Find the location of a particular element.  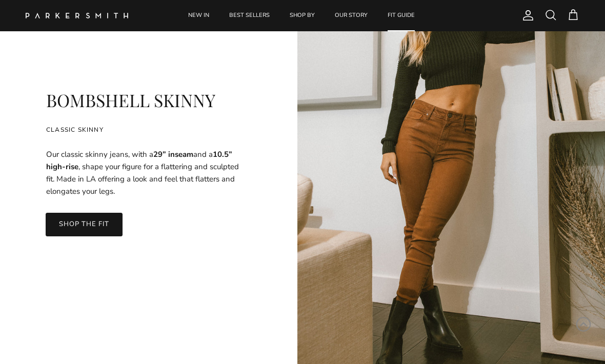

h2: BOMBSHELL SKINNY is located at coordinates (144, 101).